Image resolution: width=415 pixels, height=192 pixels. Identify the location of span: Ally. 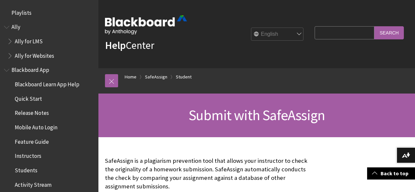
(16, 26).